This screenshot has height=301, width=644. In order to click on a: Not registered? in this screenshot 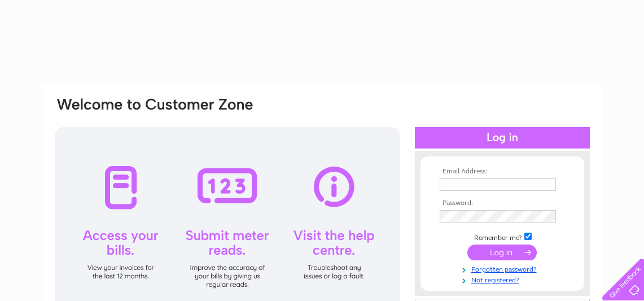, I will do `click(504, 279)`.